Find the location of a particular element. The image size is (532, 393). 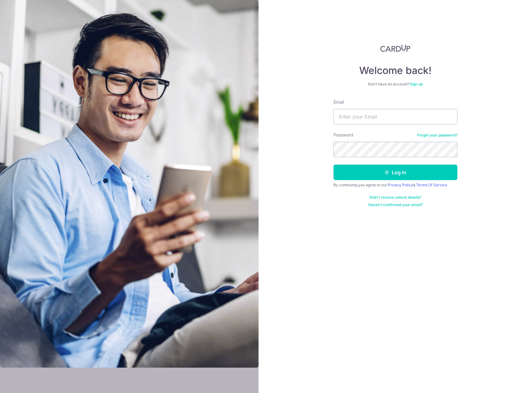

img: CardUp Logo is located at coordinates (396, 48).